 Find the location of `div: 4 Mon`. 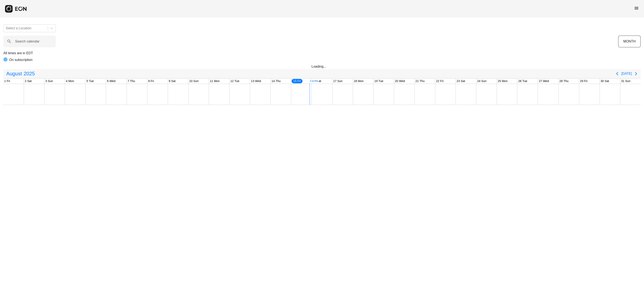

div: 4 Mon is located at coordinates (70, 81).